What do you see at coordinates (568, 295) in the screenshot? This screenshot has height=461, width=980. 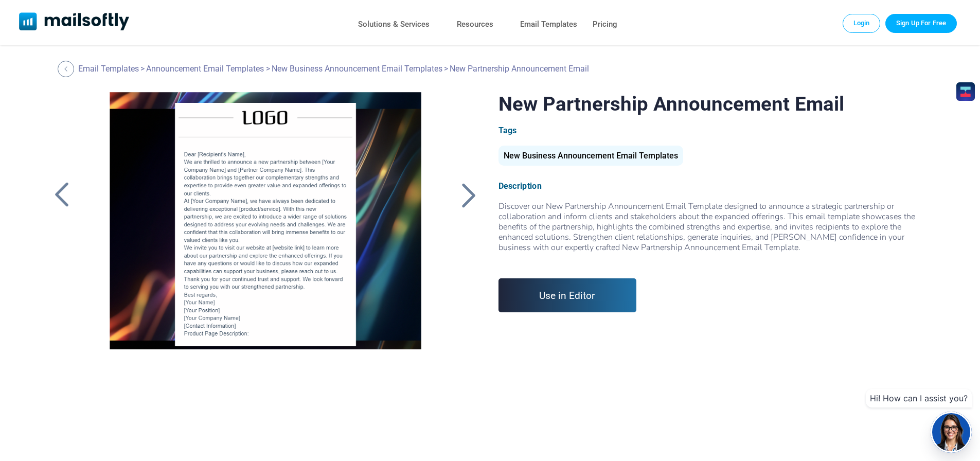 I see `a: Use in Editor` at bounding box center [568, 295].